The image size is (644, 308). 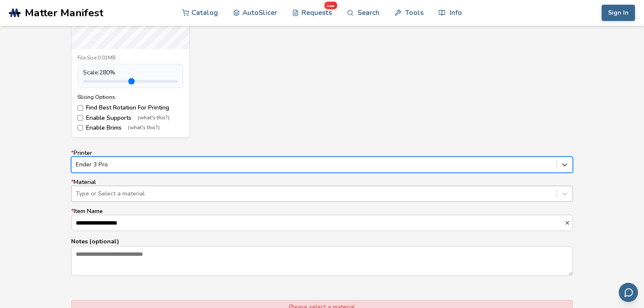 What do you see at coordinates (322, 242) in the screenshot?
I see `p: Notes (optional)` at bounding box center [322, 242].